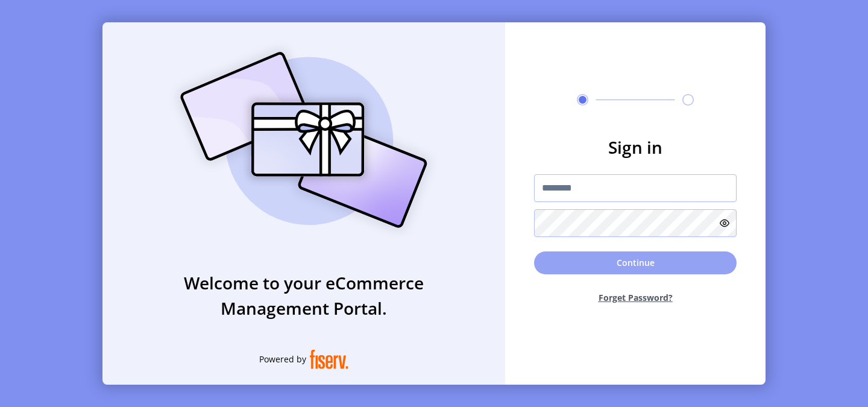 Image resolution: width=868 pixels, height=407 pixels. I want to click on button: Forget Password?, so click(635, 298).